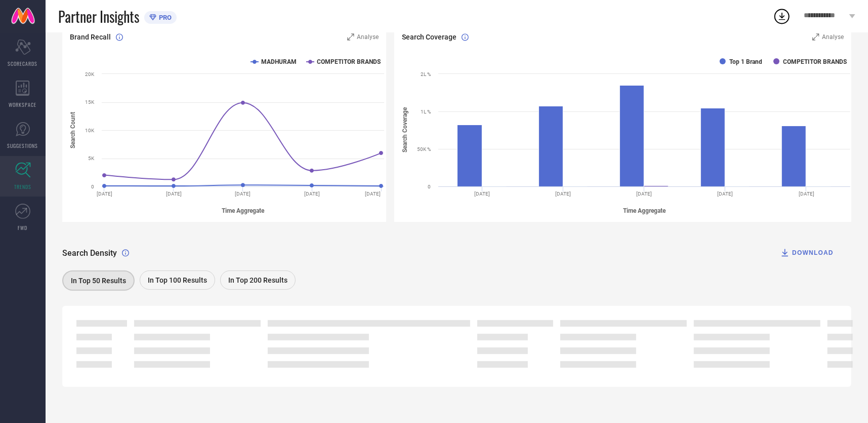 This screenshot has height=423, width=868. I want to click on text: 50K %, so click(424, 149).